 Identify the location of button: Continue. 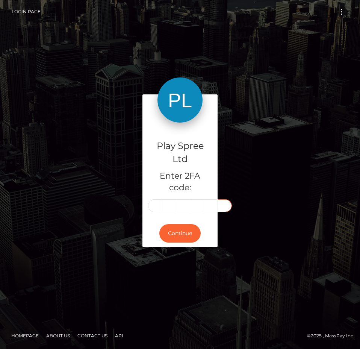
(180, 233).